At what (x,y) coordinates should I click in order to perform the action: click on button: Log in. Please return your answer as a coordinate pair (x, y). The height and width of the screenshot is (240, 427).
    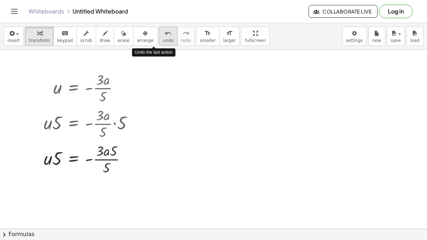
    Looking at the image, I should click on (396, 11).